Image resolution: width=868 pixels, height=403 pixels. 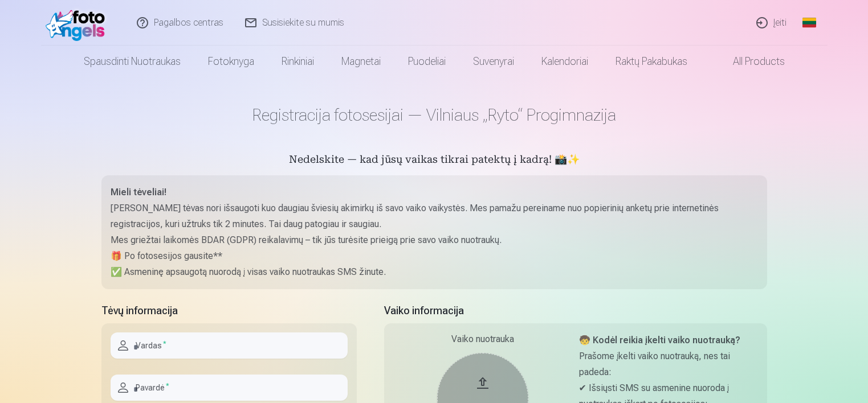 What do you see at coordinates (434, 115) in the screenshot?
I see `h1: Registracija fotosesijai — Vilniaus „Ryto“ Progimnazija` at bounding box center [434, 115].